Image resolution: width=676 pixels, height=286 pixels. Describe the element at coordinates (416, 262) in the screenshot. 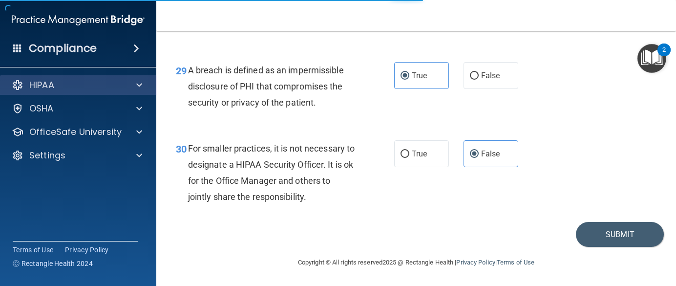

I see `div: Copyright © All rights reserved 2025 @ Rectangle Health | |` at that location.